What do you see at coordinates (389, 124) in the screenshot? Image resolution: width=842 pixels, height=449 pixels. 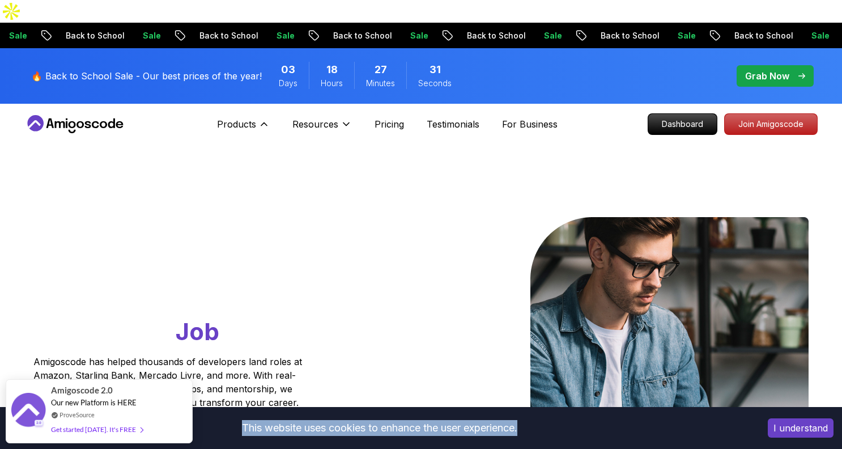 I see `a: Pricing` at bounding box center [389, 124].